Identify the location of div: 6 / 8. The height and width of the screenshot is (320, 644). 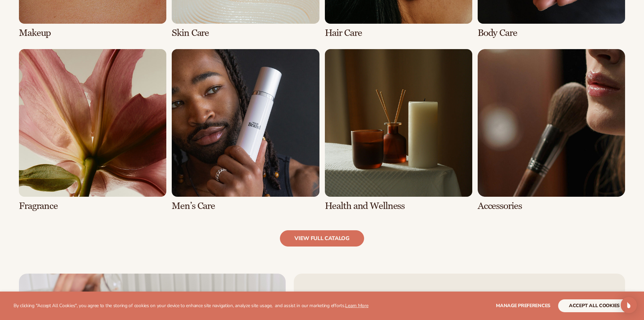
(245, 130).